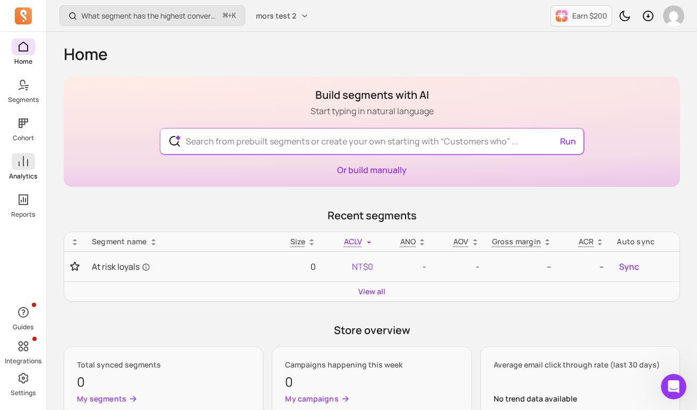 This screenshot has height=410, width=697. What do you see at coordinates (178, 266) in the screenshot?
I see `a: At risk loyals` at bounding box center [178, 266].